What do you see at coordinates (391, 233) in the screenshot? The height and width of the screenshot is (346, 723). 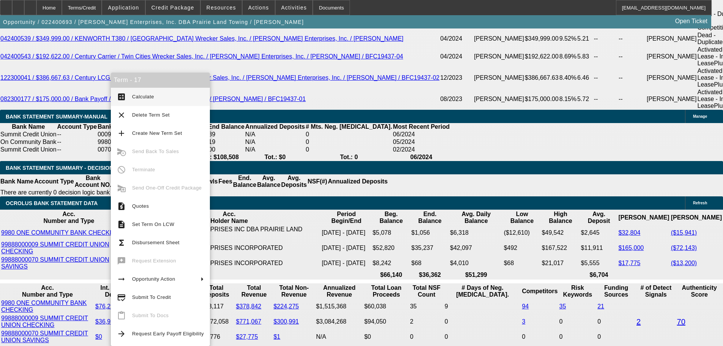 I see `td: $5,078` at bounding box center [391, 233].